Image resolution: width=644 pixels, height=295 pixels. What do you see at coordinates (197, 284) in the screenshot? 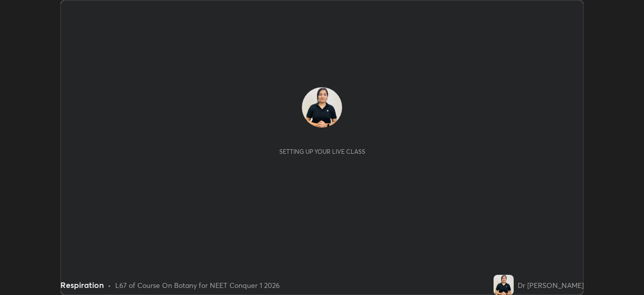
I see `div: L67 of Course On Botany for NEET Conquer 1 2026` at bounding box center [197, 284].